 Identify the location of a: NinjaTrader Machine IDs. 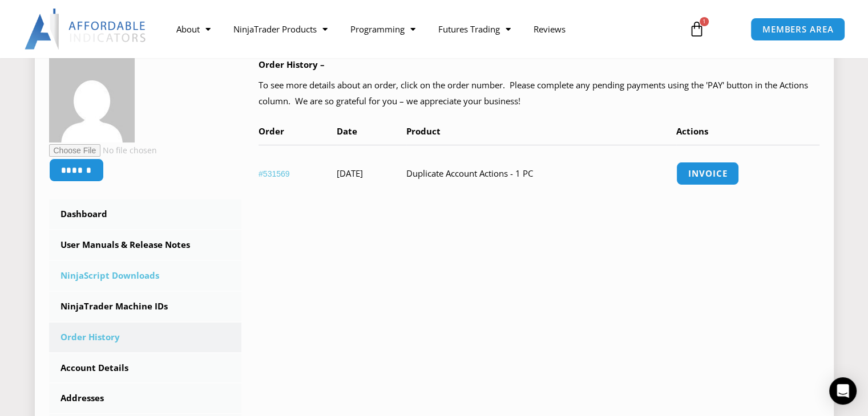
(145, 307).